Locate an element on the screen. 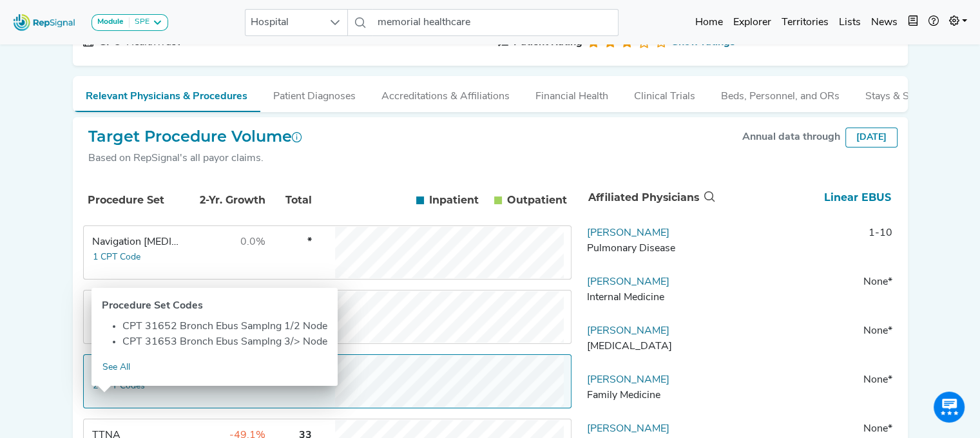  div: Family Medicine is located at coordinates (650, 395).